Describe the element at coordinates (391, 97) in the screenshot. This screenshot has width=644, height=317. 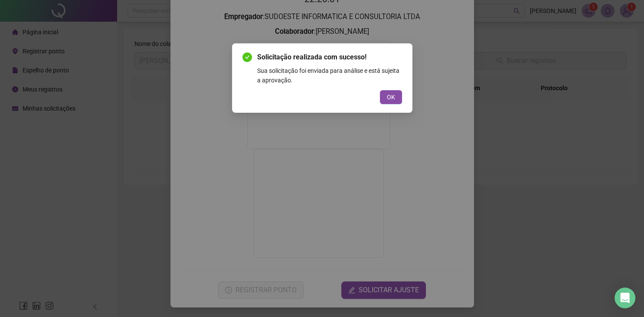
I see `span: OK` at that location.